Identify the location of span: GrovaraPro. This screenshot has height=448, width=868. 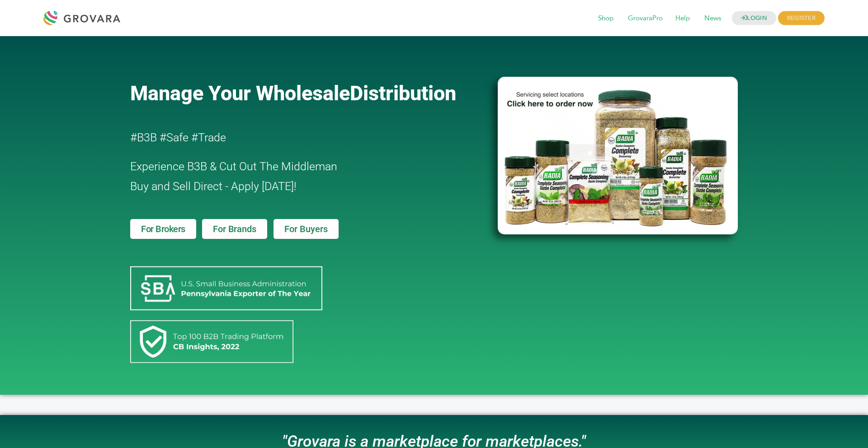
(645, 19).